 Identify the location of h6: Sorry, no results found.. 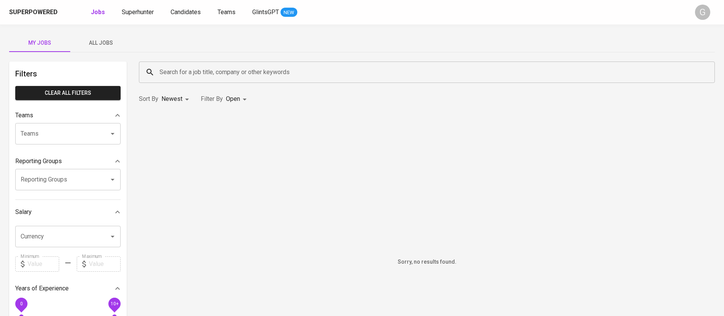
(427, 262).